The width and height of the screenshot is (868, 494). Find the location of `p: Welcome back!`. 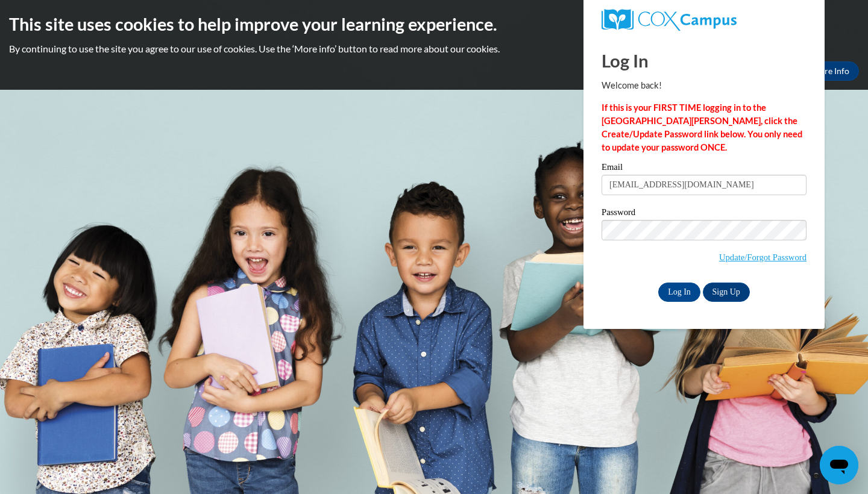

p: Welcome back! is located at coordinates (704, 85).